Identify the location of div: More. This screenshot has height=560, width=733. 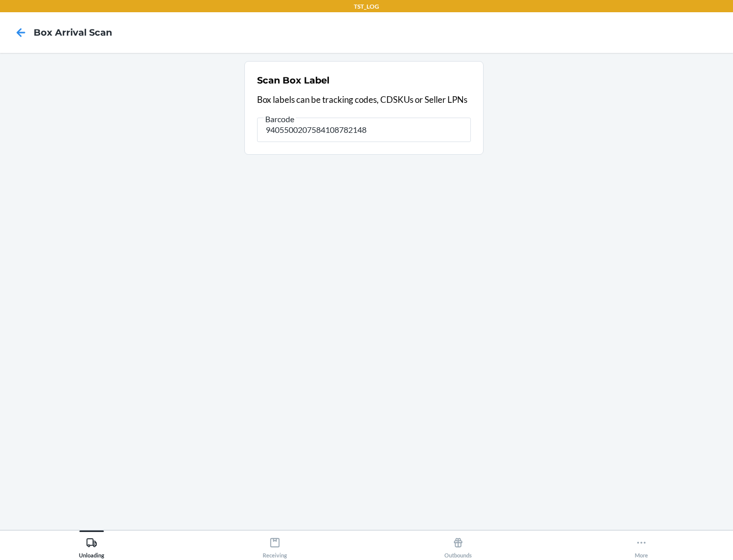
(642, 545).